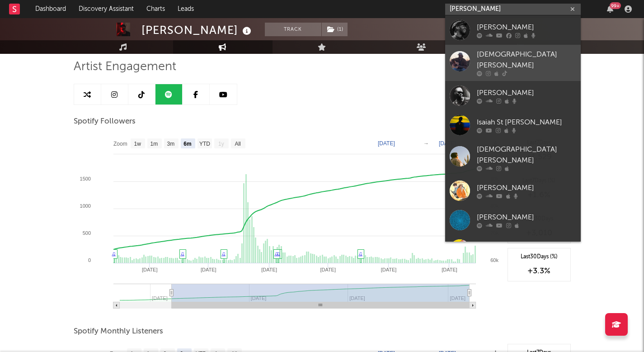 This screenshot has width=644, height=352. Describe the element at coordinates (119, 332) in the screenshot. I see `span: Spotify Monthly Listeners` at that location.